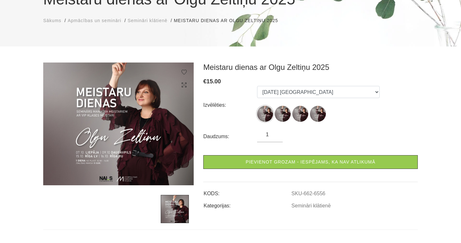 This screenshot has height=243, width=461. What do you see at coordinates (309, 194) in the screenshot?
I see `a: SKU-662-6556` at bounding box center [309, 194].